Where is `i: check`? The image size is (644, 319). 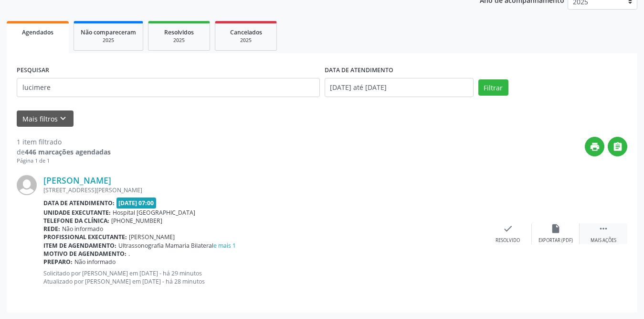
i: check is located at coordinates (508, 228).